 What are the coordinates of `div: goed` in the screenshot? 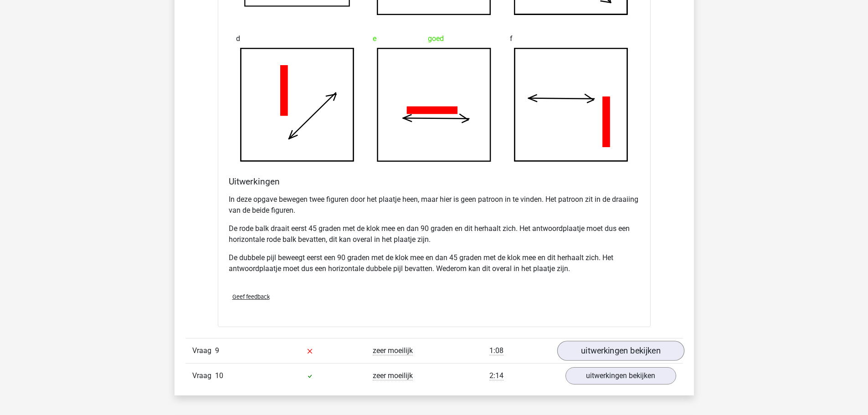 It's located at (434, 39).